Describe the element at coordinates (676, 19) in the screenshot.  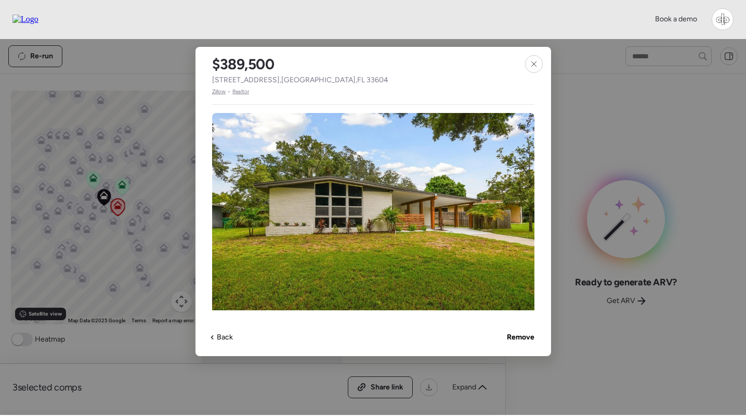
I see `span: Book a demo` at that location.